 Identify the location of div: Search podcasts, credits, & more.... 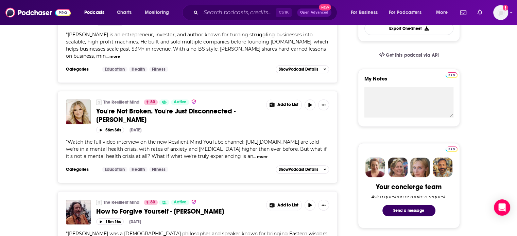
(266, 13).